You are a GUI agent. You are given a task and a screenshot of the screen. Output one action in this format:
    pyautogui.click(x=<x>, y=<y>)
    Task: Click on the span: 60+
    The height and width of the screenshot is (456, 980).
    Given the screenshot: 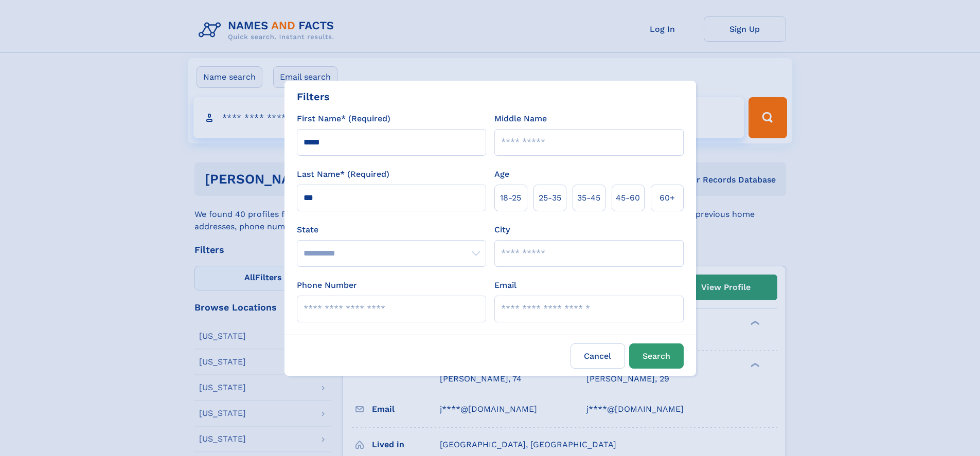 What is the action you would take?
    pyautogui.click(x=667, y=198)
    